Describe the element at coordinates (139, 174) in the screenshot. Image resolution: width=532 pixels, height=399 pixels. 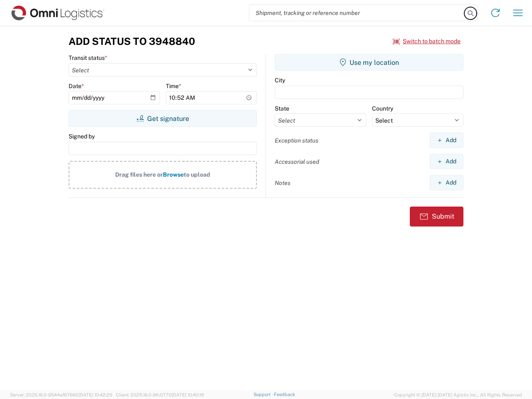
I see `span: Drag files here or` at that location.